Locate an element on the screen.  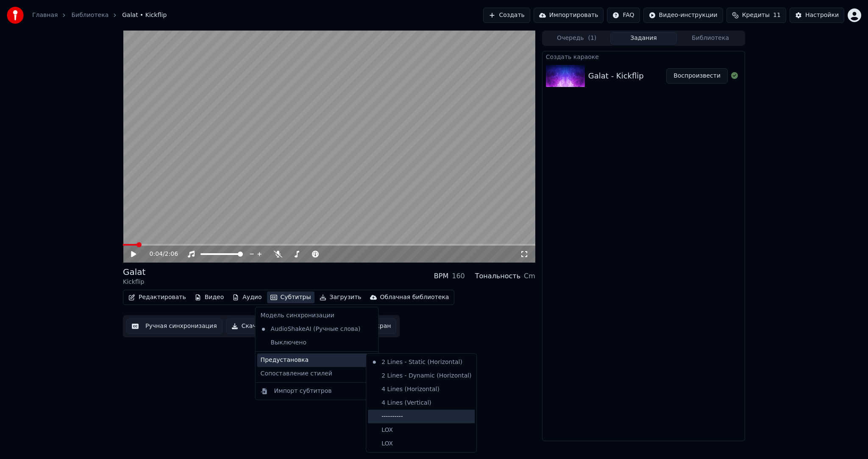
button: Настройки is located at coordinates (817, 15).